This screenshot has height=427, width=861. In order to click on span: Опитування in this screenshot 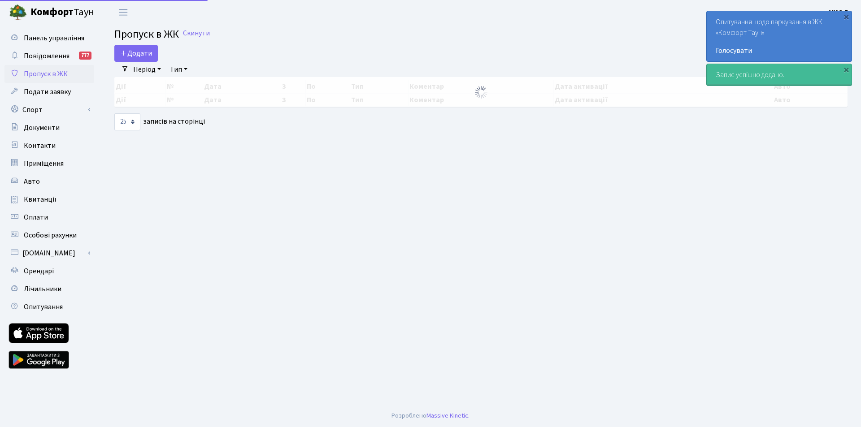, I will do `click(43, 307)`.